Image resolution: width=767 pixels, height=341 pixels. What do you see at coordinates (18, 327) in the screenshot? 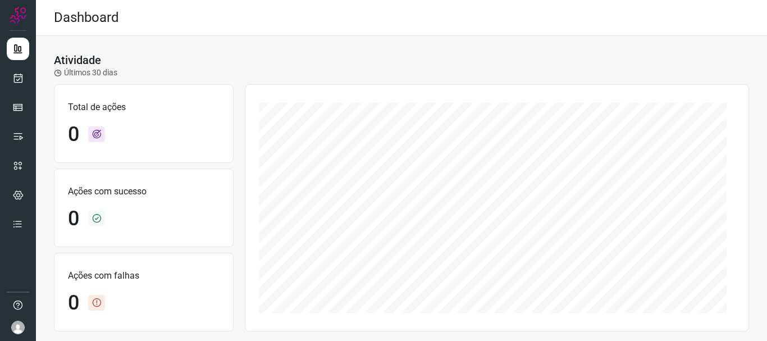
I see `img: avatar-user-boy.jpg` at bounding box center [18, 327].